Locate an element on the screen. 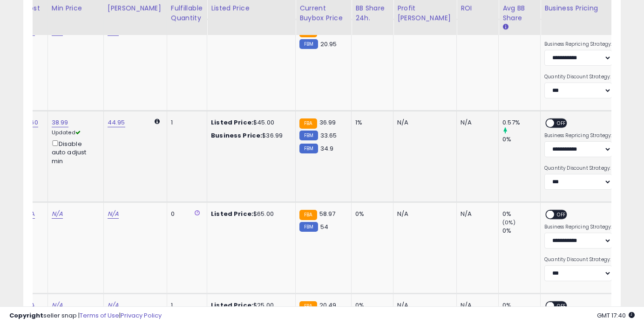 This screenshot has width=644, height=325. strong: Copyright is located at coordinates (26, 315).